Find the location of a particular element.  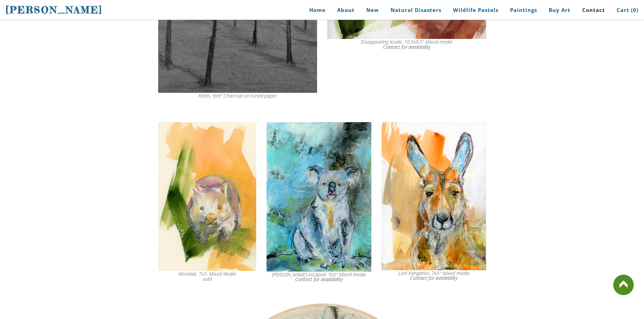

img: wombat wildfire is located at coordinates (207, 197).